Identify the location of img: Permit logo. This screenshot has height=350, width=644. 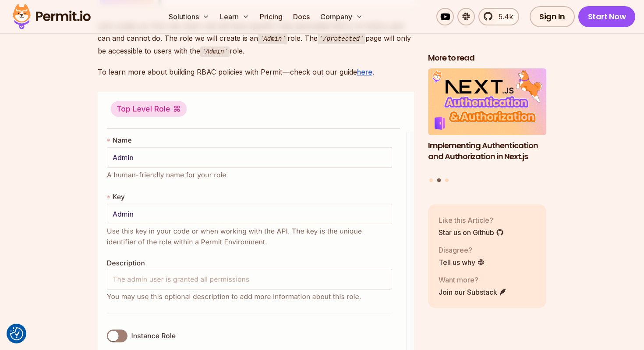
(52, 17).